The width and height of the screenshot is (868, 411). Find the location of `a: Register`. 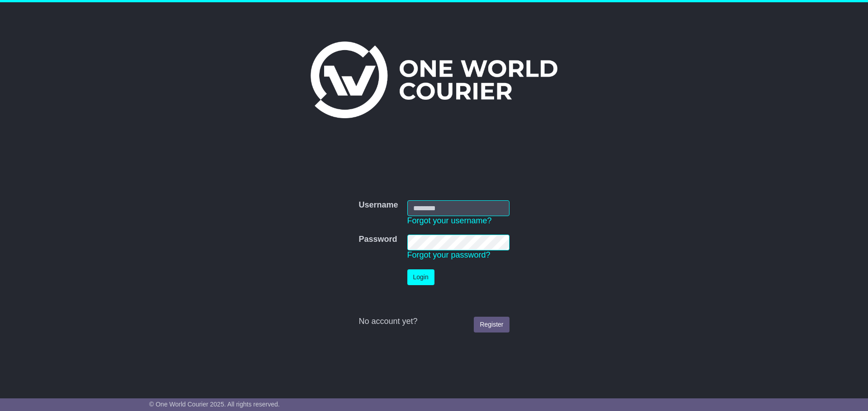

a: Register is located at coordinates (491, 324).